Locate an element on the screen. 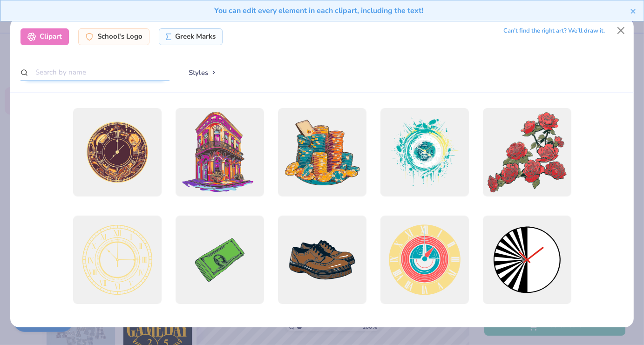  div: Clipart is located at coordinates (45, 37).